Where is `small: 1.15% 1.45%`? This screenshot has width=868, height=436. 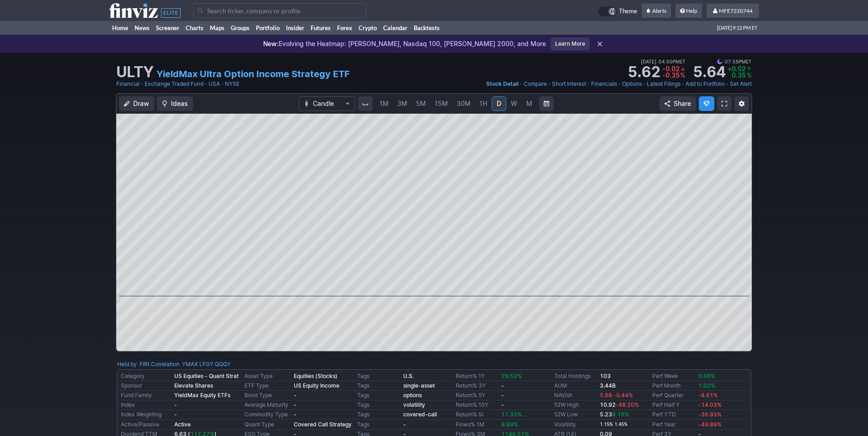
small: 1.15% 1.45% is located at coordinates (613, 424).